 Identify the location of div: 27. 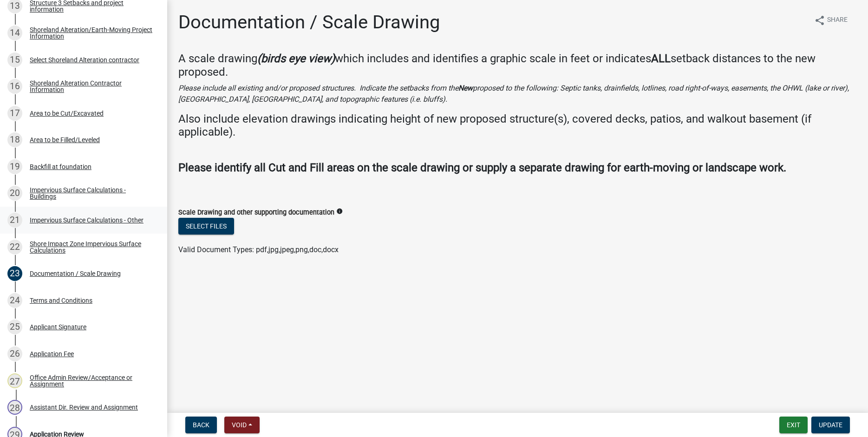
(14, 381).